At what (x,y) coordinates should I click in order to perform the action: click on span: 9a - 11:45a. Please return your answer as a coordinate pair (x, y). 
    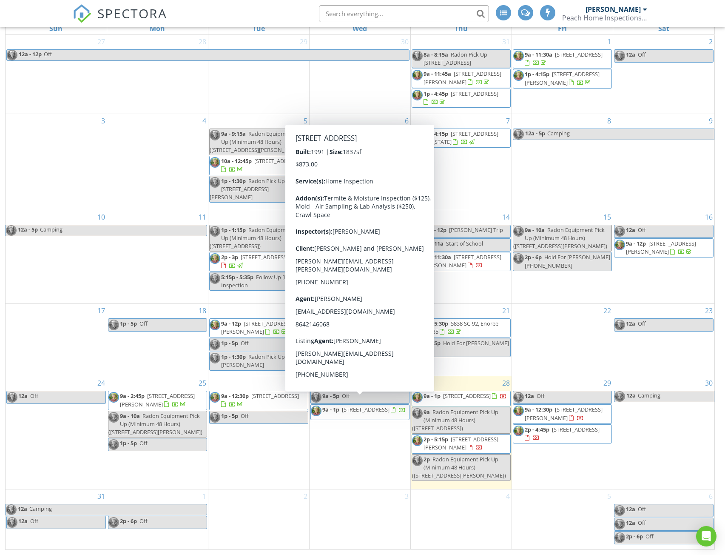
    Looking at the image, I should click on (437, 74).